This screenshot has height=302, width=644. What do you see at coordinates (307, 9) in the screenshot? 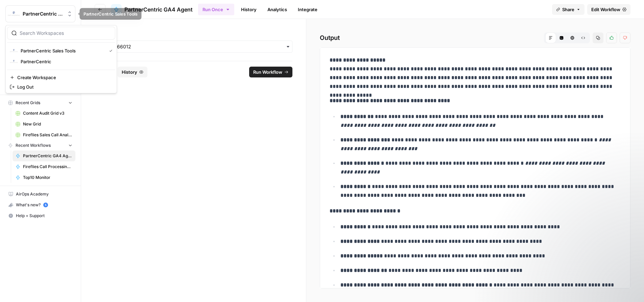
I see `a: Integrate` at bounding box center [307, 9].